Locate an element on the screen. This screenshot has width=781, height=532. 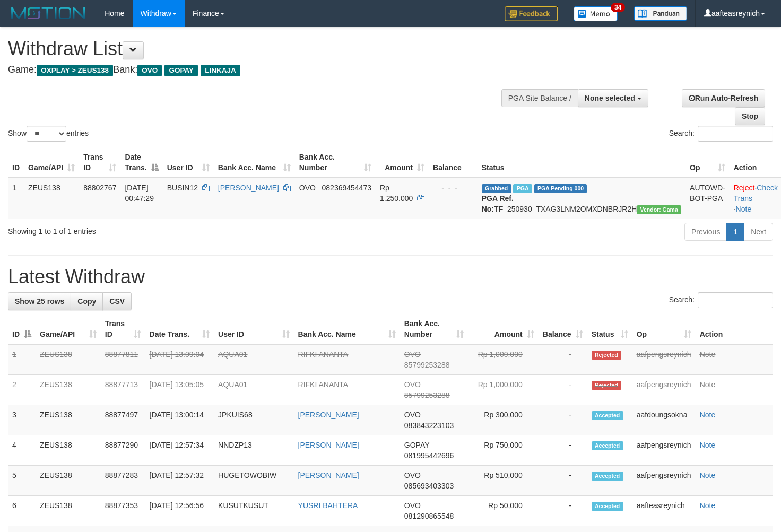
td: AQUA01 is located at coordinates (254, 390).